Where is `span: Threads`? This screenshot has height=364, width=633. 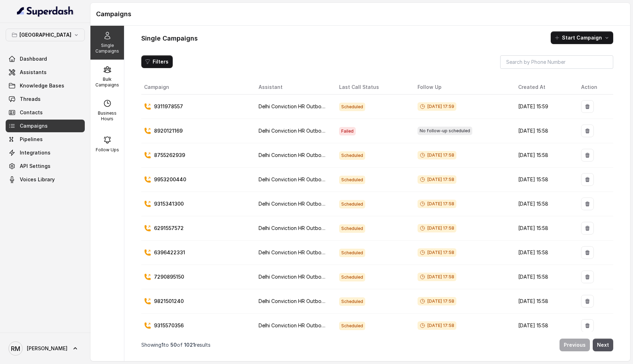 span: Threads is located at coordinates (30, 99).